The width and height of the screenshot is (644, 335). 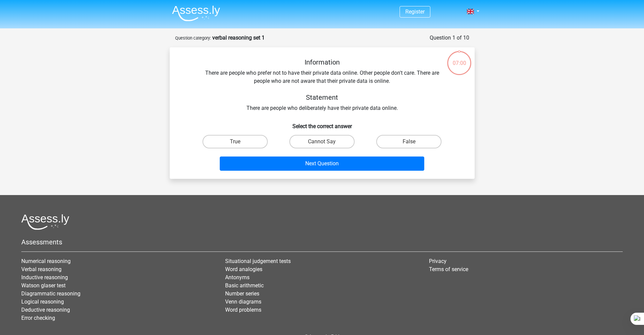 What do you see at coordinates (244, 269) in the screenshot?
I see `a: Word analogies` at bounding box center [244, 269].